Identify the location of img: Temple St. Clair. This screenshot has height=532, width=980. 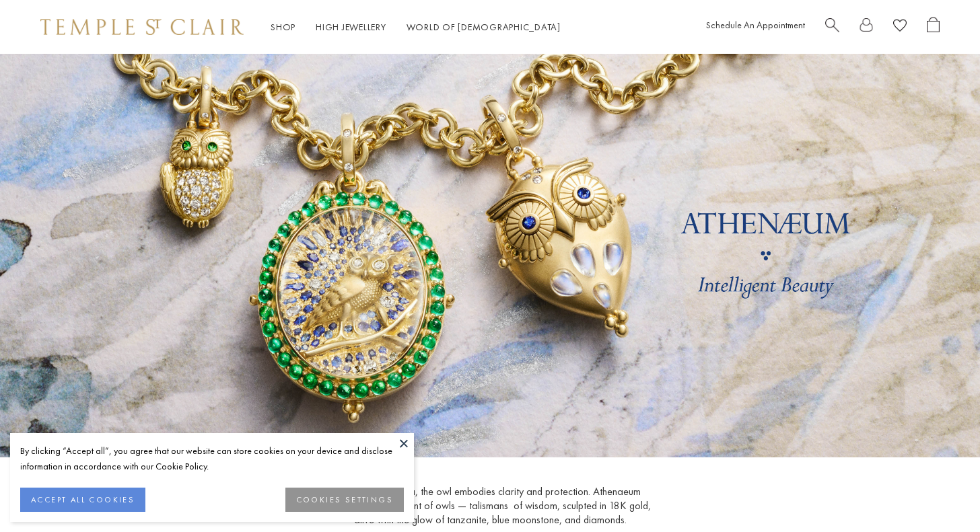
(142, 27).